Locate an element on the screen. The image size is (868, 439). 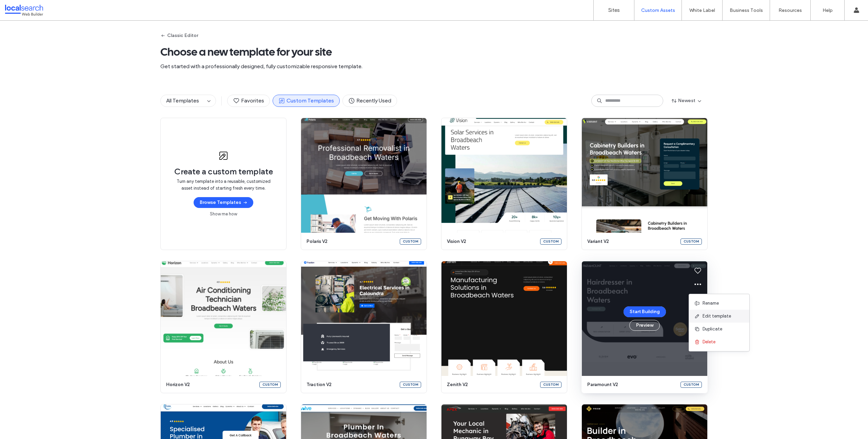
span: Turn any template into a reusable, customized asset instead of starting fresh every time. is located at coordinates (223, 185).